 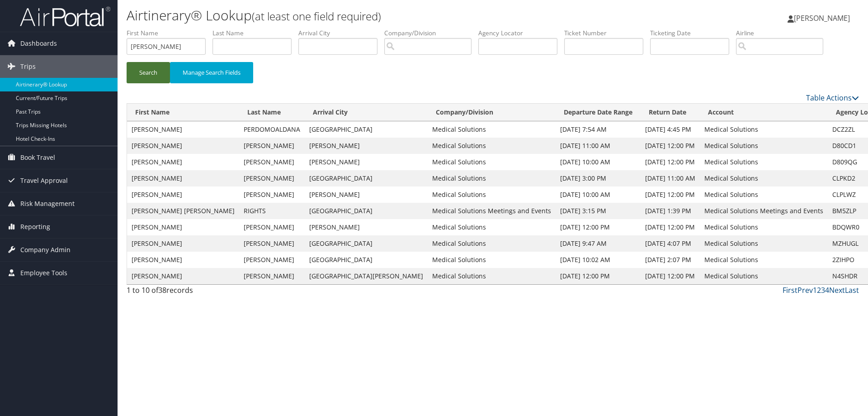 What do you see at coordinates (45, 250) in the screenshot?
I see `span: Company Admin` at bounding box center [45, 250].